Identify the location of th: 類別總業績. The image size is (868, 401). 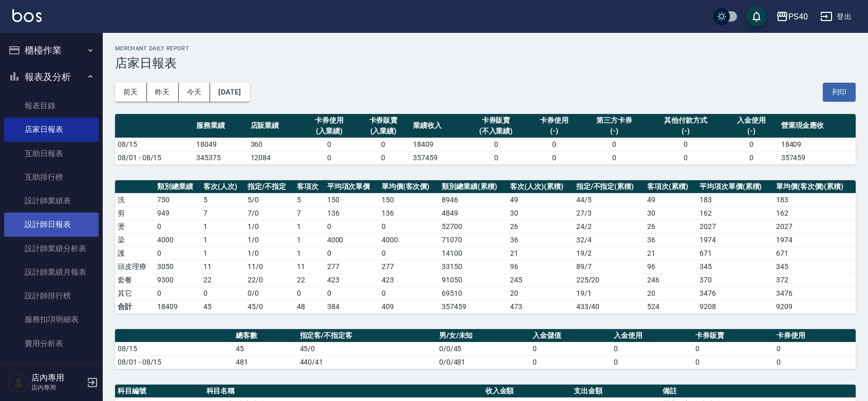
(178, 187).